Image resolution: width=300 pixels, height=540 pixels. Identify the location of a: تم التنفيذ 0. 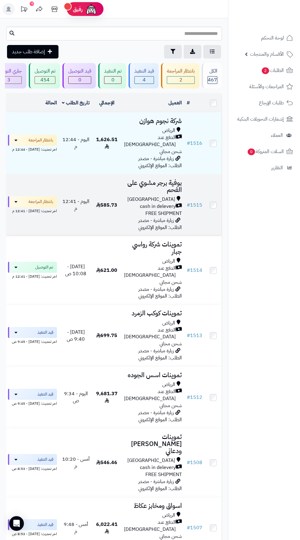
(112, 76).